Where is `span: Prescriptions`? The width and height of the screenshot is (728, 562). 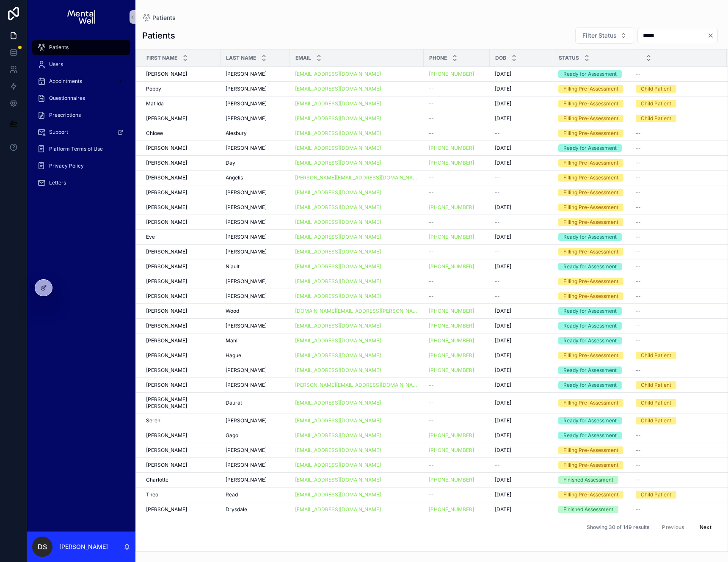 span: Prescriptions is located at coordinates (65, 115).